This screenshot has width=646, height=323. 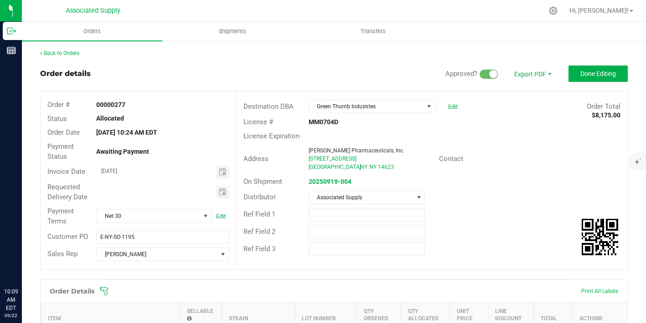 What do you see at coordinates (11, 300) in the screenshot?
I see `p: 10:09 AM EDT` at bounding box center [11, 300].